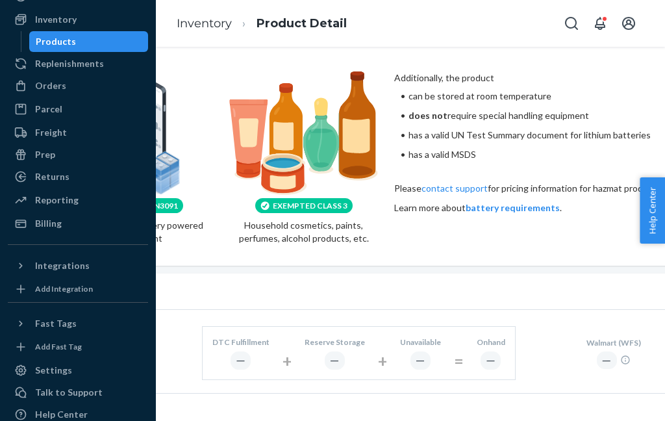  Describe the element at coordinates (78, 86) in the screenshot. I see `a: Orders` at that location.